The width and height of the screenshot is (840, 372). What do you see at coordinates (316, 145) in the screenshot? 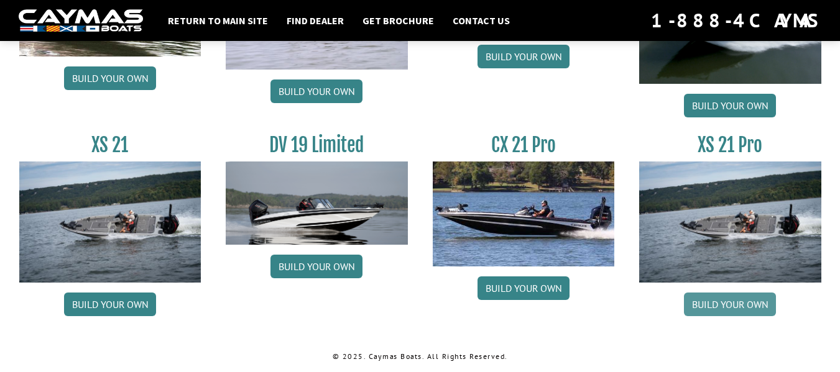
I see `h3: DV 19 Limited` at bounding box center [316, 145].